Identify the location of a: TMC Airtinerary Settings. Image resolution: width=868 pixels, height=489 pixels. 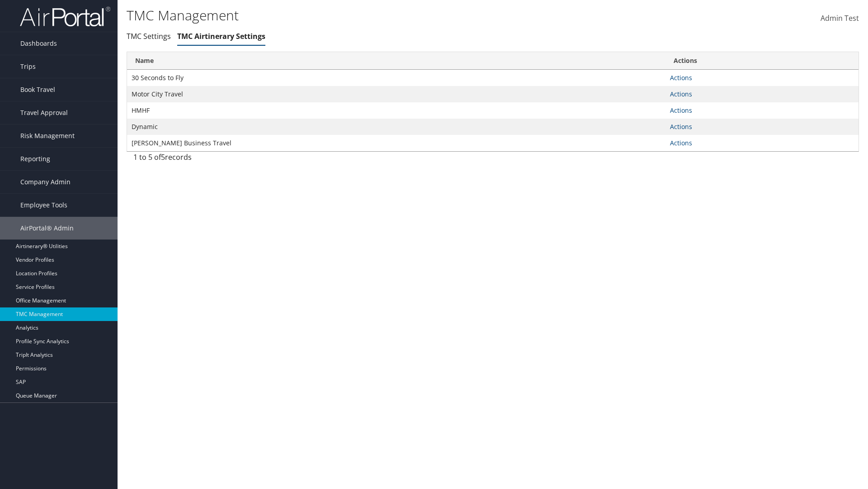
(221, 36).